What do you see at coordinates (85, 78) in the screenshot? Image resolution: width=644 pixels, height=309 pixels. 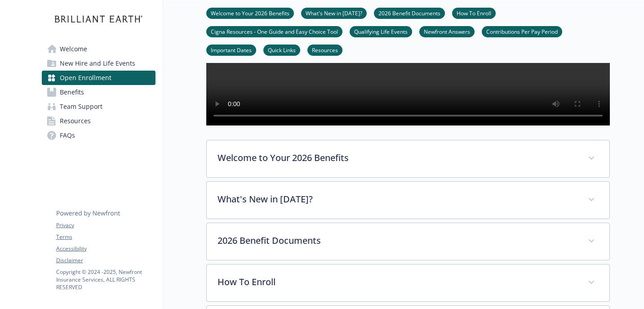 I see `span: Open Enrollment` at bounding box center [85, 78].